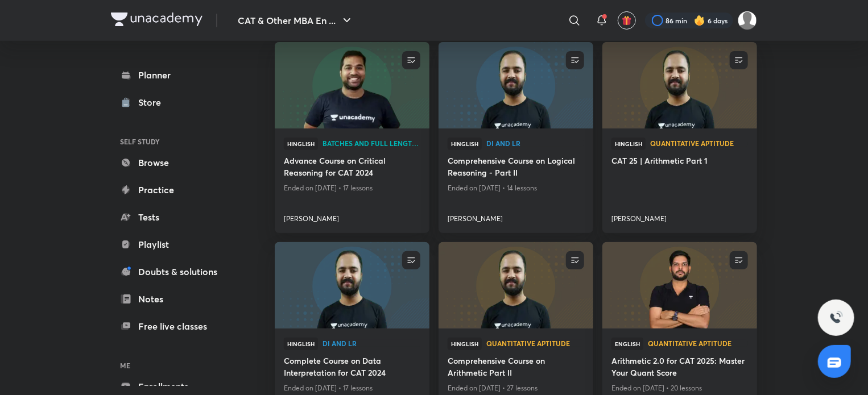 The image size is (868, 395). I want to click on a: Browse, so click(177, 163).